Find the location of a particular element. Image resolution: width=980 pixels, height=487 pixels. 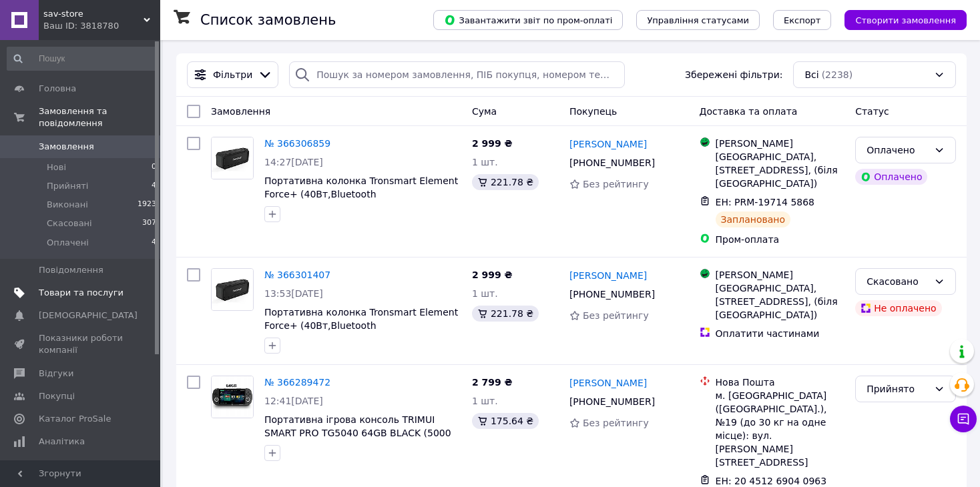

div: Оплатити частинами is located at coordinates (781, 333).